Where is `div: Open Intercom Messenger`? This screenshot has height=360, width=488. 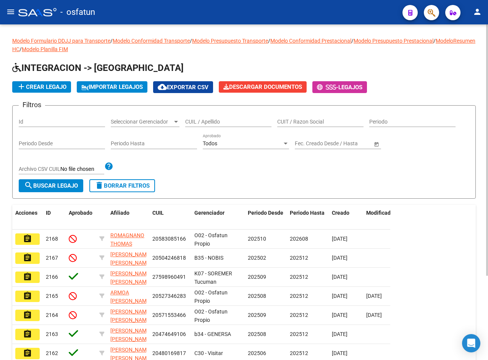 div: Open Intercom Messenger is located at coordinates (471, 343).